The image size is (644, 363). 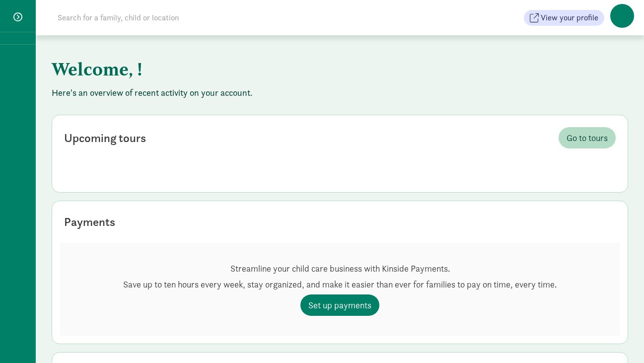 What do you see at coordinates (191, 18) in the screenshot?
I see `input: Search for a family, child or location` at bounding box center [191, 18].